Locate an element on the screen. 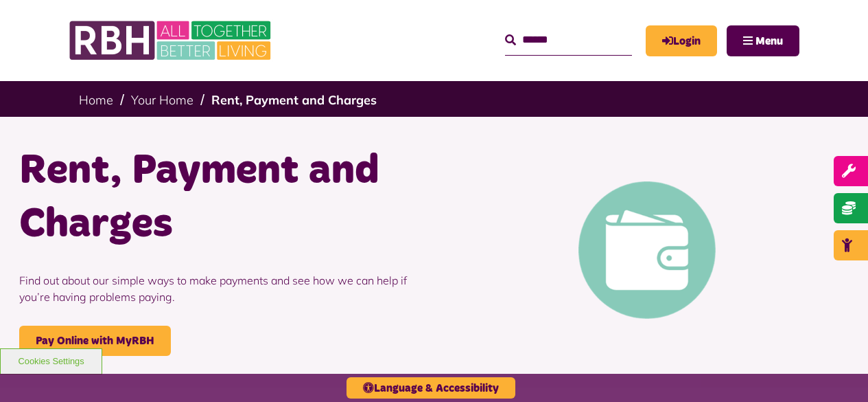 Image resolution: width=868 pixels, height=402 pixels. a: Rent, Payment and Charges is located at coordinates (294, 99).